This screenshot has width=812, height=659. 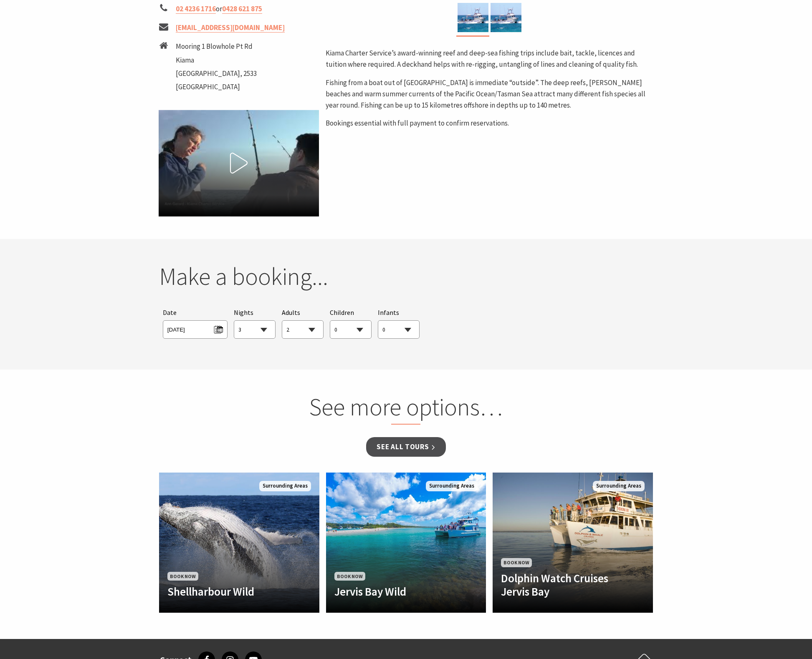 What do you see at coordinates (291, 312) in the screenshot?
I see `span: Adults` at bounding box center [291, 312].